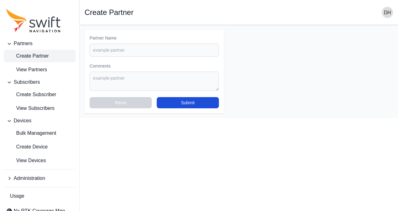 Image resolution: width=398 pixels, height=211 pixels. Describe the element at coordinates (31, 133) in the screenshot. I see `span: Bulk Management` at that location.